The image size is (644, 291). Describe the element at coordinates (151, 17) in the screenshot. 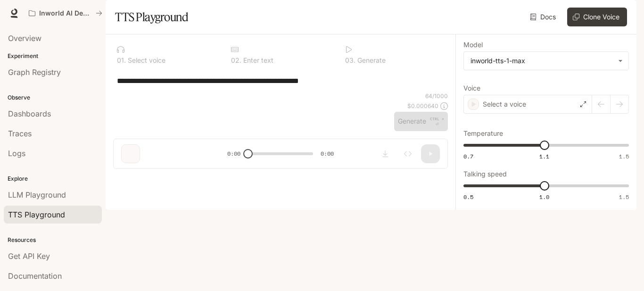

I see `h1: TTS Playground` at that location.